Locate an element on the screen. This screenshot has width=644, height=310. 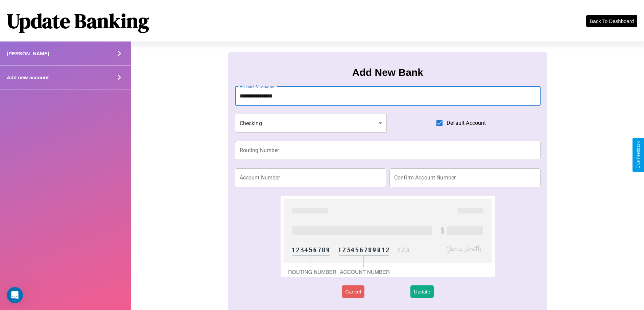
button: Back To Dashboard is located at coordinates (612, 21).